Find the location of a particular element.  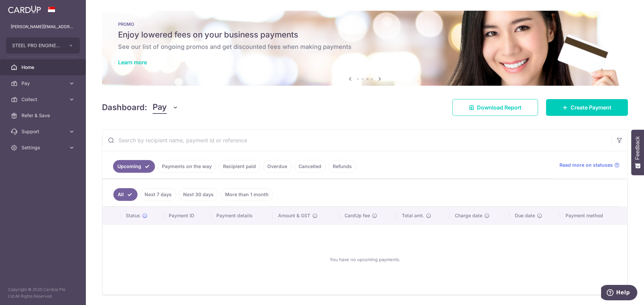

a: Overdue is located at coordinates (277, 167).